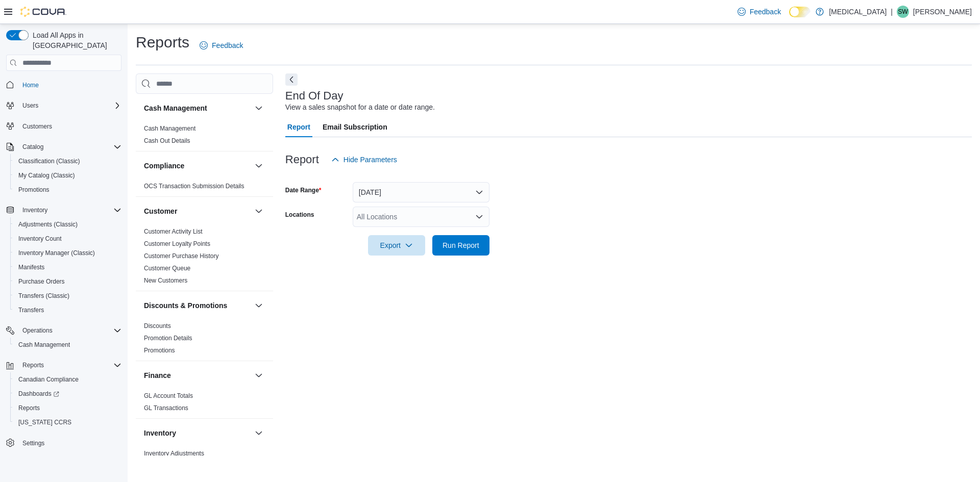 The image size is (980, 482). Describe the element at coordinates (168, 338) in the screenshot. I see `span: Promotion Details` at that location.